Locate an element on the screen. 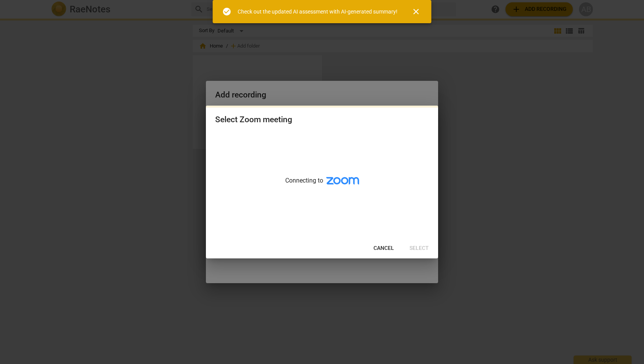 The image size is (644, 364). div: Check out the updated AI assessment with AI-generated summary! is located at coordinates (317, 12).